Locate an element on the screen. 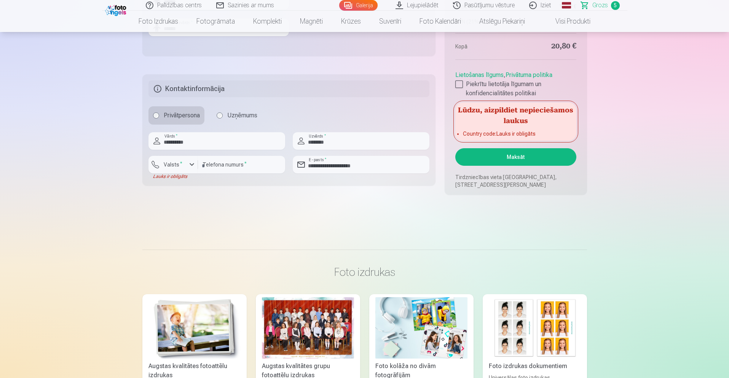  span: 5 is located at coordinates (615, 5).